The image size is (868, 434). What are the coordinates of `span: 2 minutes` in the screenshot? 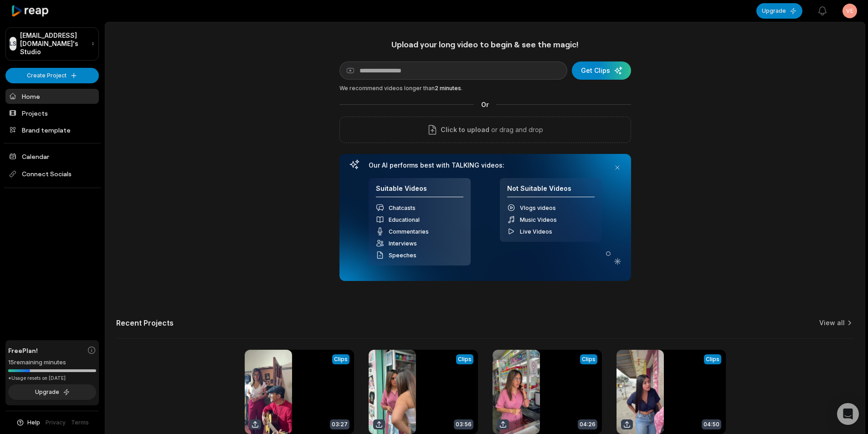 It's located at (447, 88).